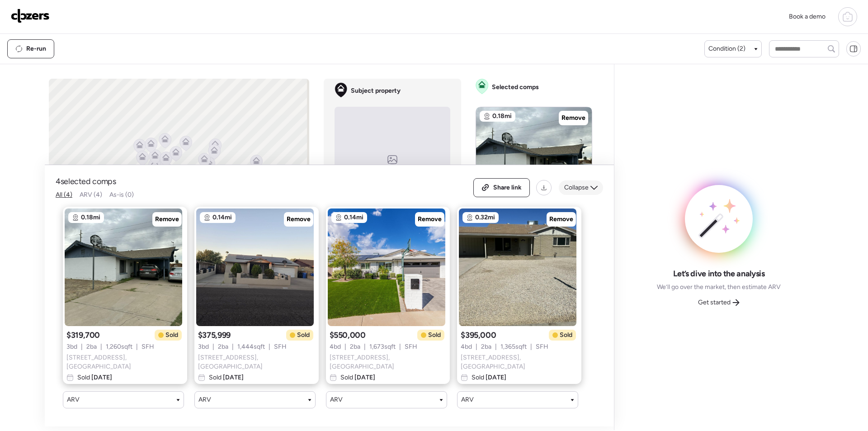 This screenshot has height=431, width=868. Describe the element at coordinates (807, 17) in the screenshot. I see `span: Book a demo` at that location.